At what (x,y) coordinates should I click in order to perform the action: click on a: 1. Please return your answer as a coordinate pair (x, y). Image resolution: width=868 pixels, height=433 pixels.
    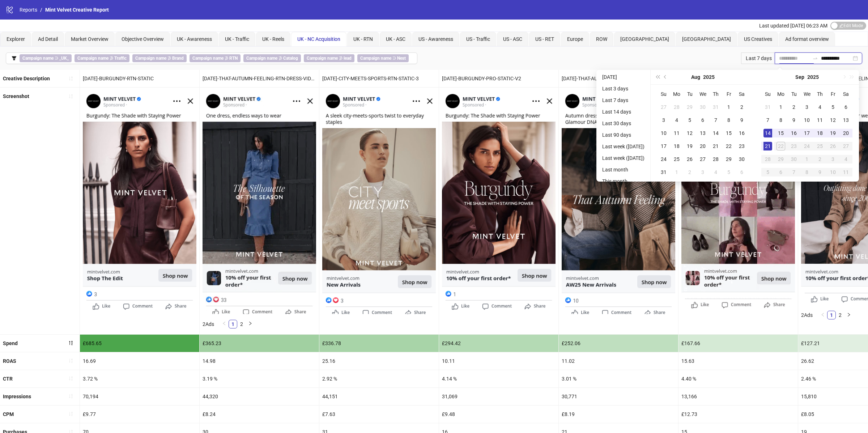
    Looking at the image, I should click on (233, 324).